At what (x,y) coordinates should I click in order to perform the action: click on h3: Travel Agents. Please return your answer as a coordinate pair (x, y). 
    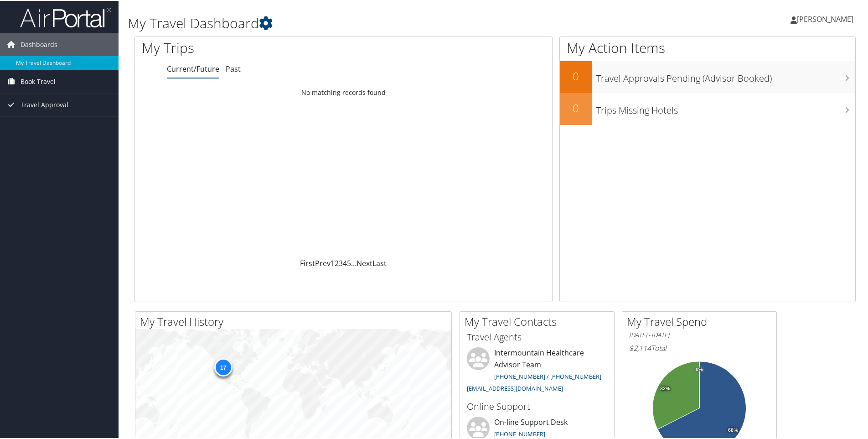
    Looking at the image, I should click on (537, 336).